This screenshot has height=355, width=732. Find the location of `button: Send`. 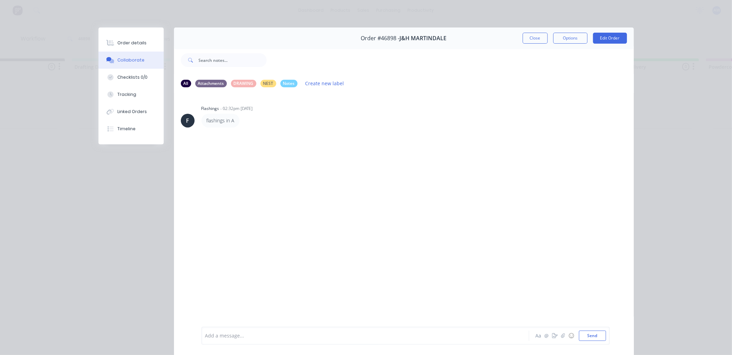

button: Send is located at coordinates (592, 335).